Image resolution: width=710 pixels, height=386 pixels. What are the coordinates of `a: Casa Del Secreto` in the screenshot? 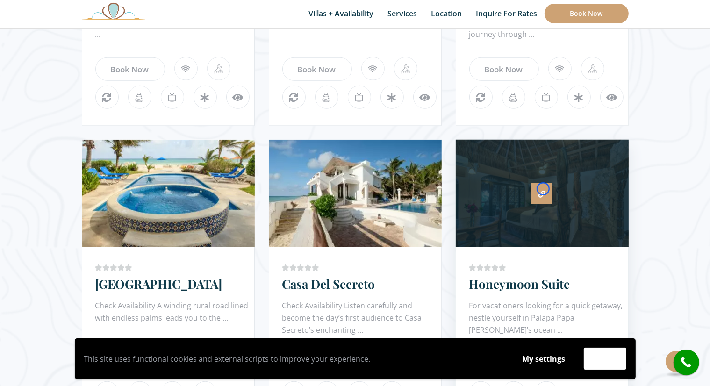 It's located at (329, 284).